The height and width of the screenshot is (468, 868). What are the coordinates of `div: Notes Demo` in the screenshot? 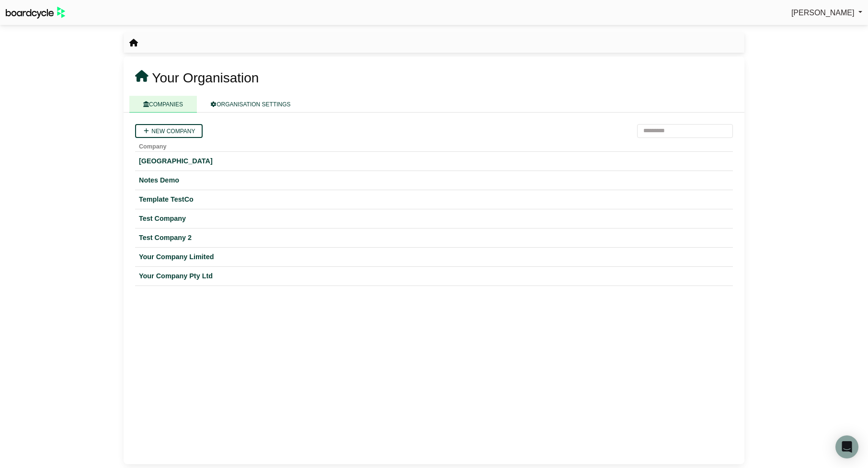 It's located at (434, 180).